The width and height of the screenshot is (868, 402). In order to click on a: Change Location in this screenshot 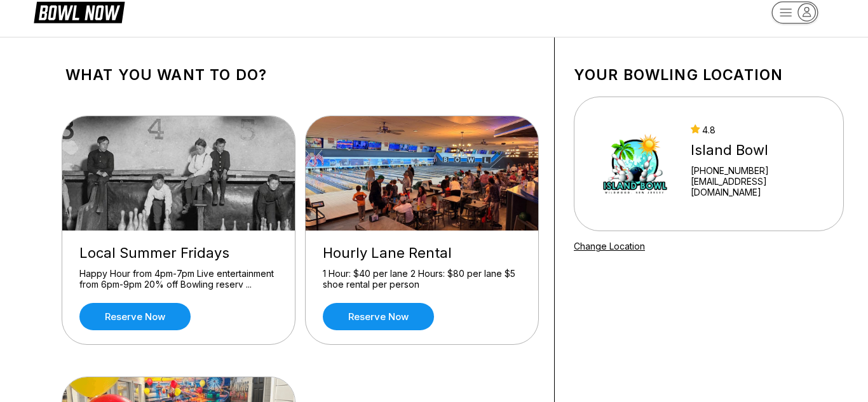, I will do `click(610, 246)`.